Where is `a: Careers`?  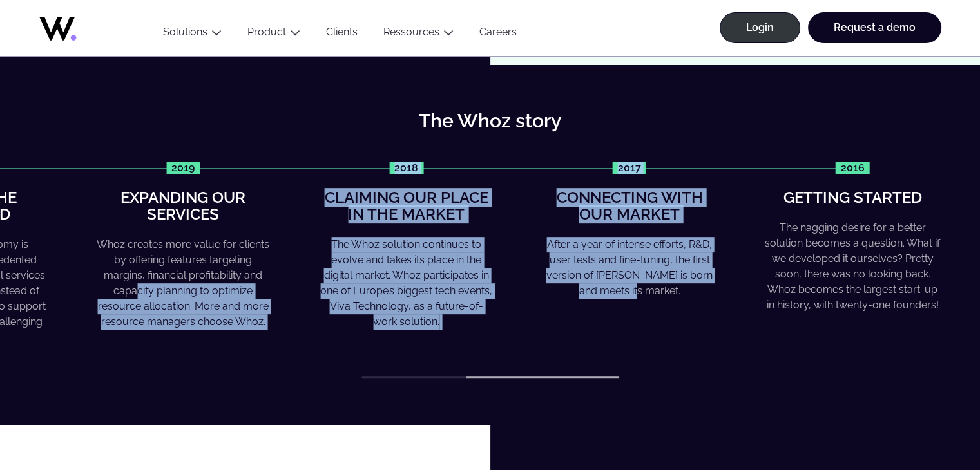 a: Careers is located at coordinates (498, 34).